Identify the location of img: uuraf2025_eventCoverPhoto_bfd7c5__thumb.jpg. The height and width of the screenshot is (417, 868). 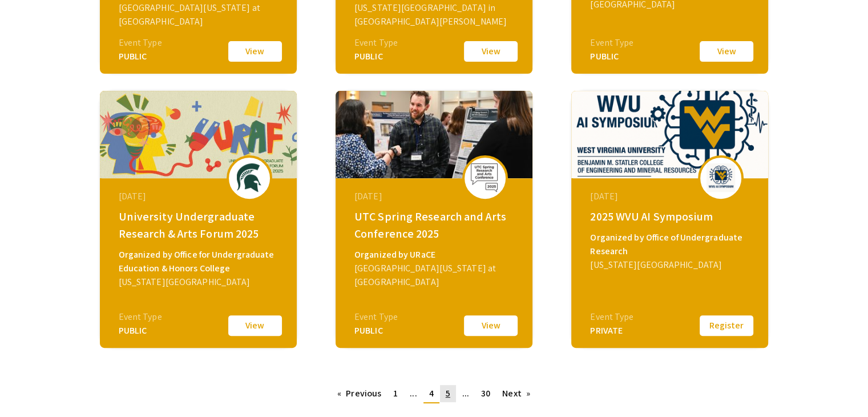
(198, 134).